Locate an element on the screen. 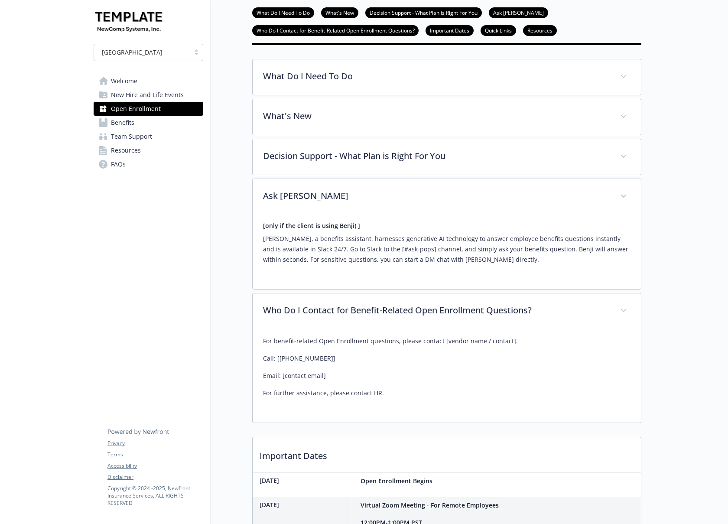 Image resolution: width=728 pixels, height=524 pixels. span: Team Support is located at coordinates (131, 136).